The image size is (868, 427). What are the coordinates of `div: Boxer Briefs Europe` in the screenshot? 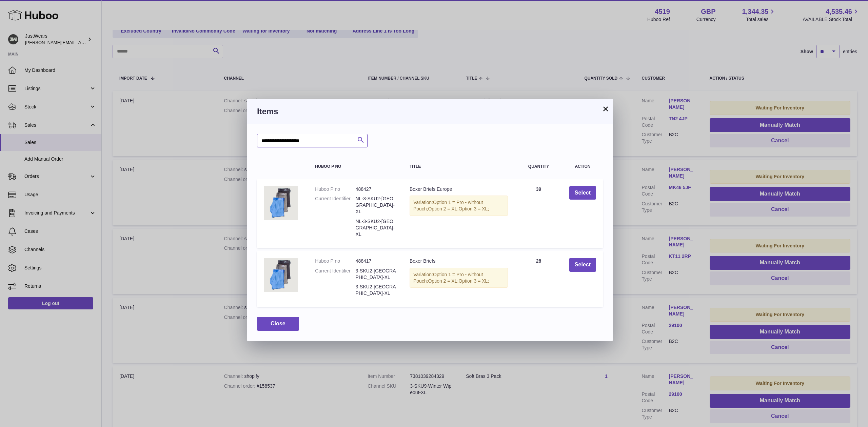 It's located at (459, 189).